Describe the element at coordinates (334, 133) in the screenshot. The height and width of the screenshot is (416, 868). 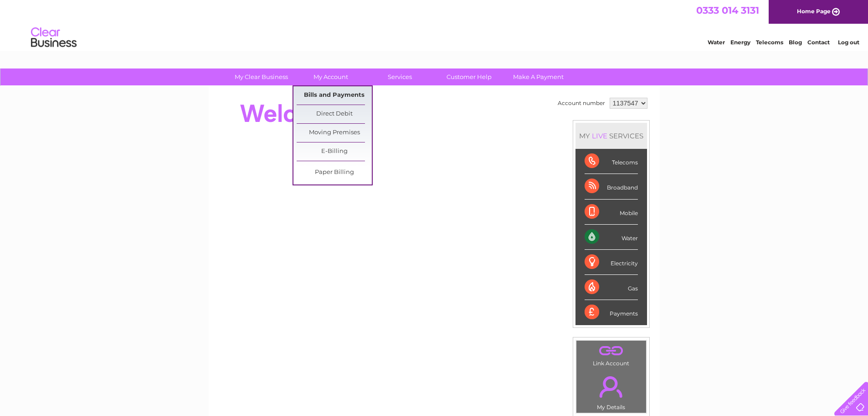
I see `a: Moving Premises` at that location.